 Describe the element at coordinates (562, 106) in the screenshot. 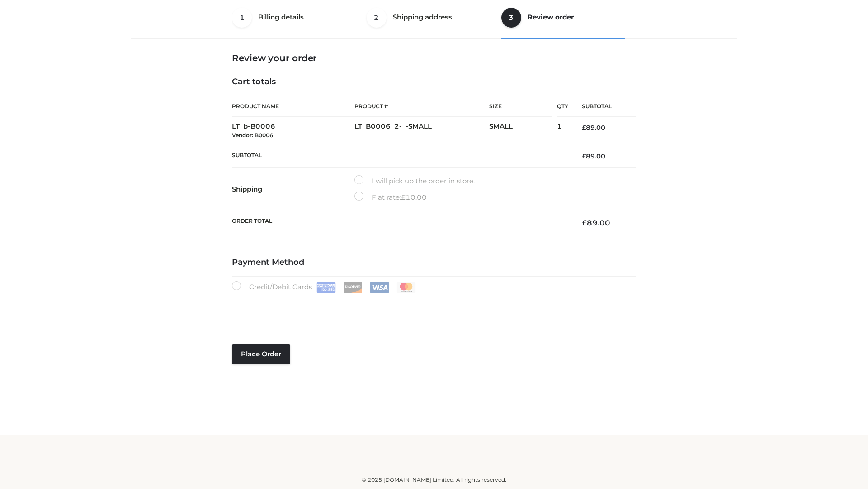

I see `th: Qty` at that location.